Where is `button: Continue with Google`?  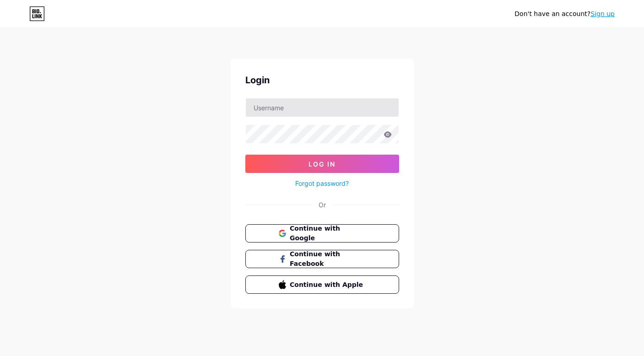 button: Continue with Google is located at coordinates (322, 234).